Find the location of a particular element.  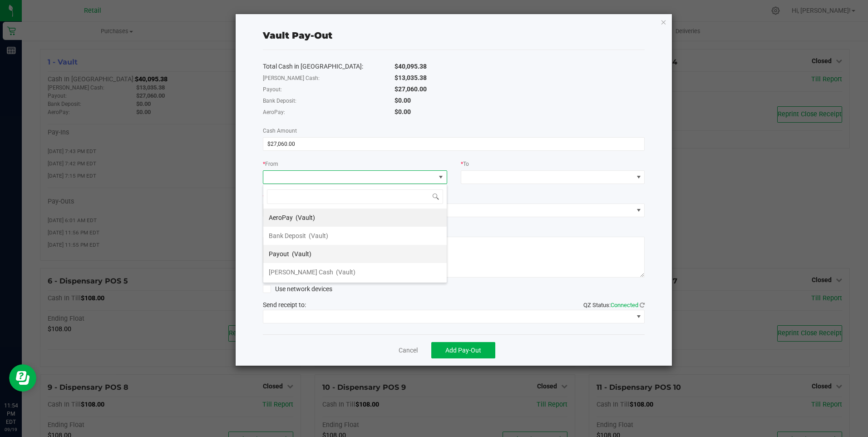

span: Send receipt to: is located at coordinates (284, 305).